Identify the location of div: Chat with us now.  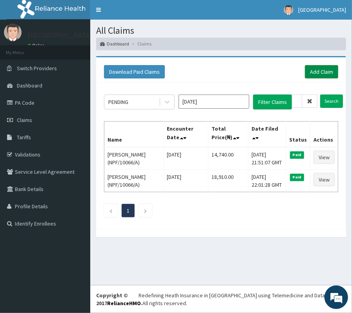
(86, 49).